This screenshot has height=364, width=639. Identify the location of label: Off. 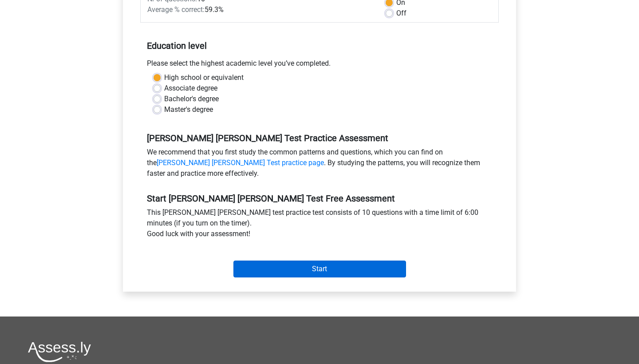
(401, 13).